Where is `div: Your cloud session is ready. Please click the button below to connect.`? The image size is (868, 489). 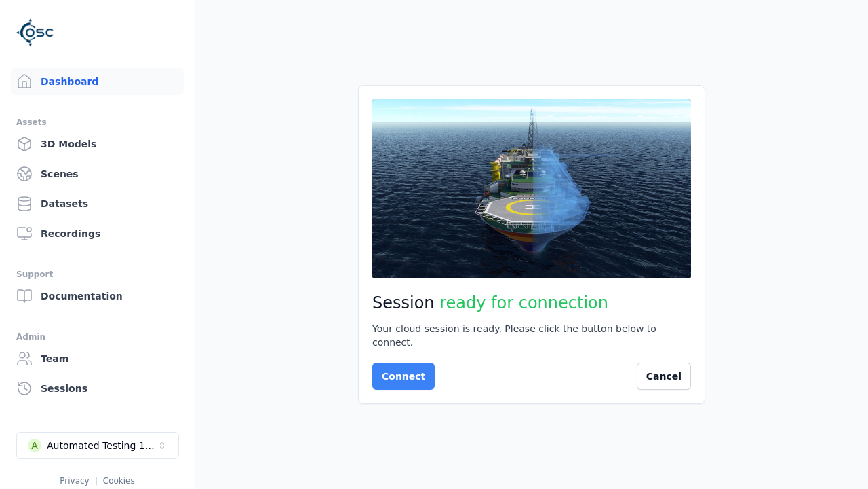
div: Your cloud session is ready. Please click the button below to connect. is located at coordinates (532, 336).